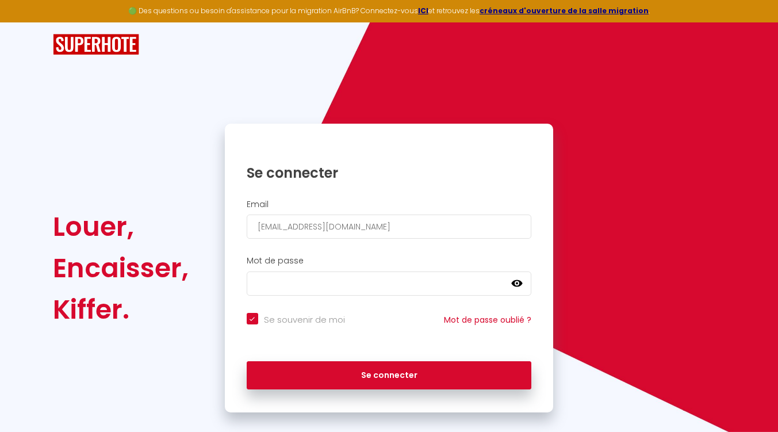 This screenshot has width=778, height=432. What do you see at coordinates (423, 10) in the screenshot?
I see `strong: ICI` at bounding box center [423, 10].